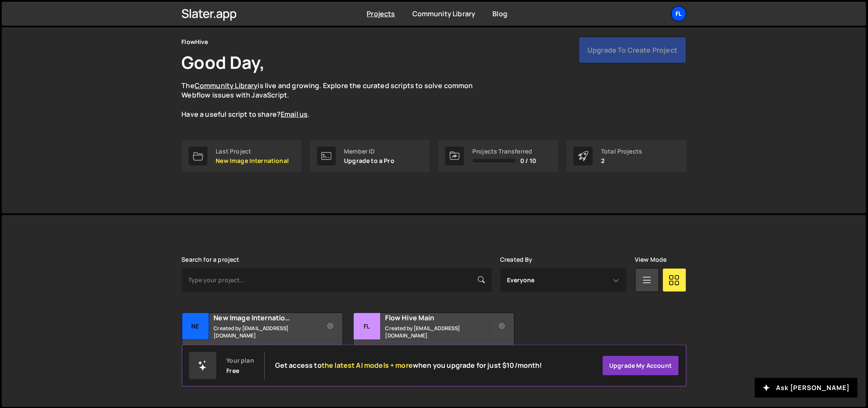 The height and width of the screenshot is (408, 868). What do you see at coordinates (381, 13) in the screenshot?
I see `a: Projects` at bounding box center [381, 13].